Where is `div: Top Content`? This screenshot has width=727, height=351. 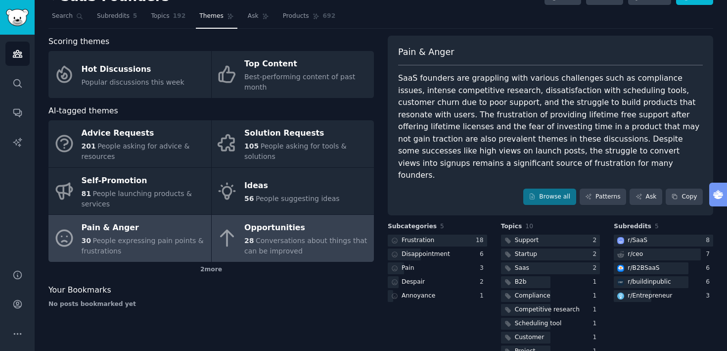
div: Top Content is located at coordinates (307, 64).